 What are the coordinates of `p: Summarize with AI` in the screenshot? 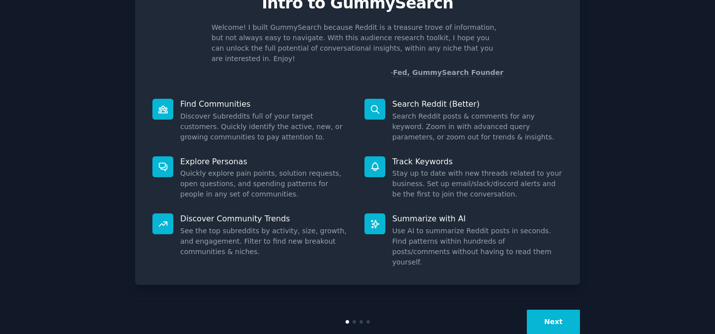 It's located at (477, 218).